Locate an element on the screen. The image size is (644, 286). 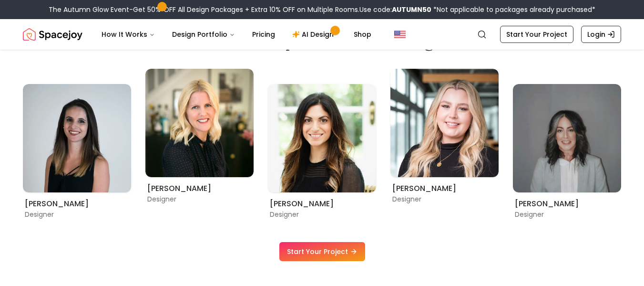
img: Christina Manzo is located at coordinates (322, 138).